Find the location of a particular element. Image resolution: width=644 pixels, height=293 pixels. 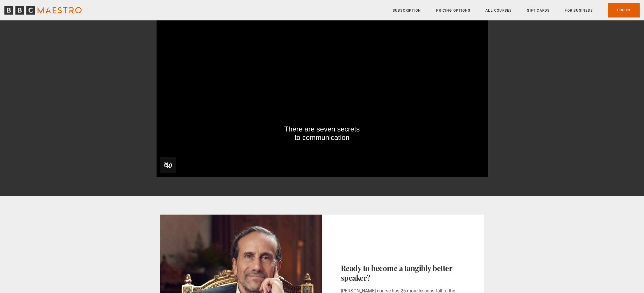

a: For business is located at coordinates (579, 11).